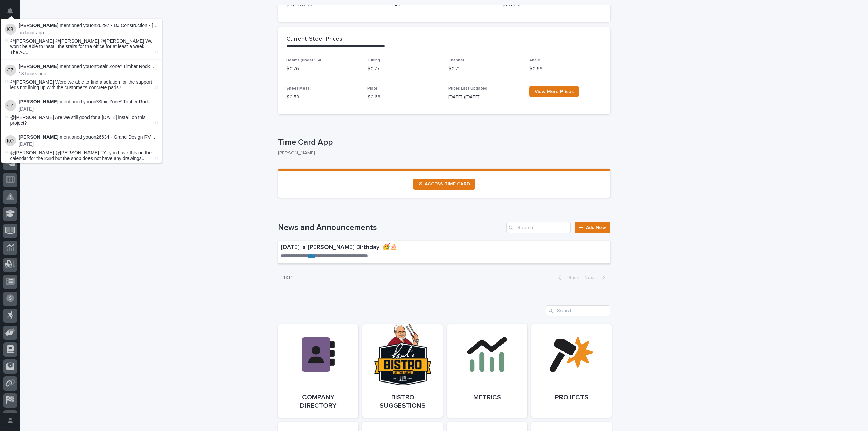 The width and height of the screenshot is (868, 431). What do you see at coordinates (288, 278) in the screenshot?
I see `p: 1 of 1` at bounding box center [288, 278].